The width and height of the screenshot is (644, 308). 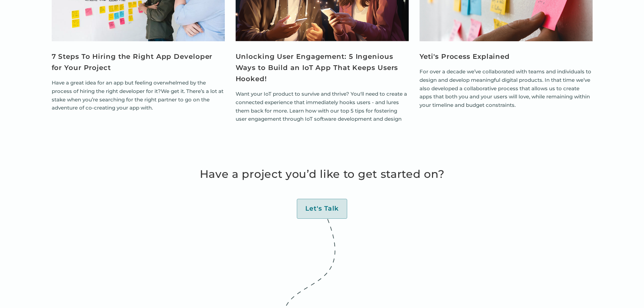 I want to click on h2: Have a project you’d like to get started on?, so click(x=322, y=174).